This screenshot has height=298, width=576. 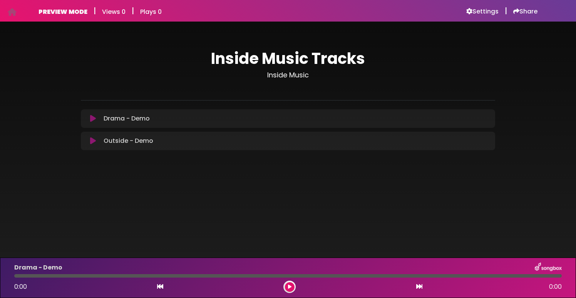 What do you see at coordinates (114, 12) in the screenshot?
I see `h6: Views 0` at bounding box center [114, 12].